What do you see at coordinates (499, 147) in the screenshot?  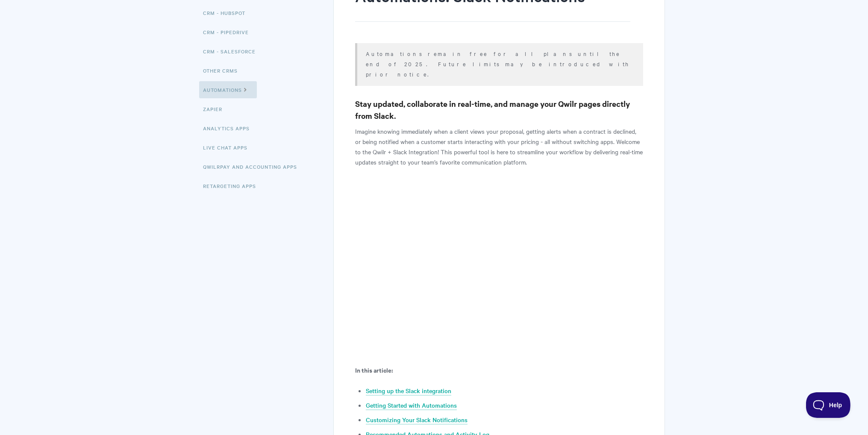 I see `p: Imagine knowing immediately when a client views your proposal, getting alerts when a contract is ...` at bounding box center [499, 147].